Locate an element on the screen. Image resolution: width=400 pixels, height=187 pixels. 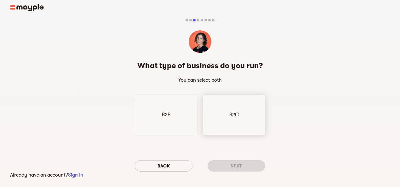
img: Main logo is located at coordinates (27, 8).